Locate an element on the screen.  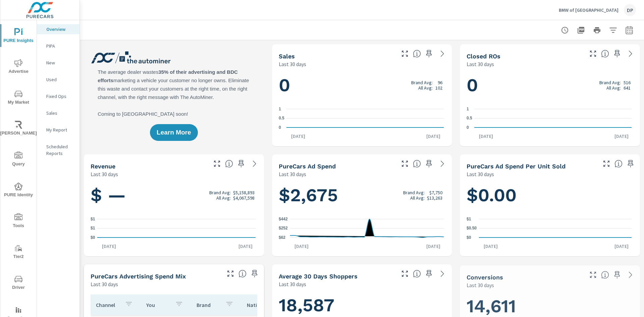
div: My Report is located at coordinates (58, 130).